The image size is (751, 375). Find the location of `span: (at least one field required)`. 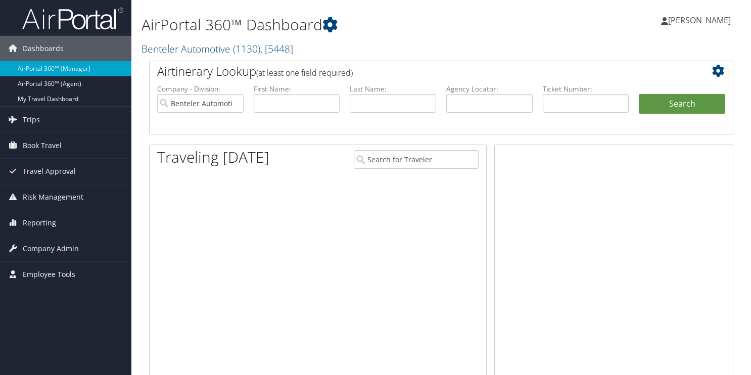

span: (at least one field required) is located at coordinates (304, 73).